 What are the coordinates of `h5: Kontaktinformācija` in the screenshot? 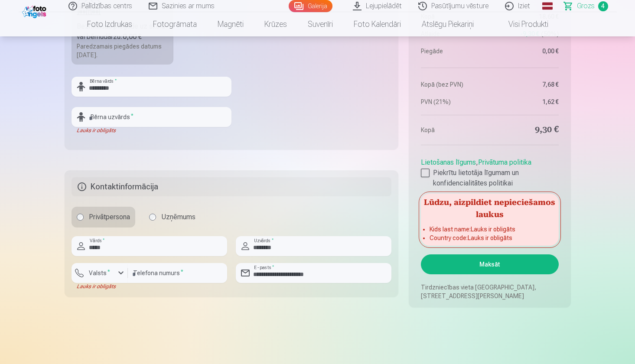 It's located at (231, 187).